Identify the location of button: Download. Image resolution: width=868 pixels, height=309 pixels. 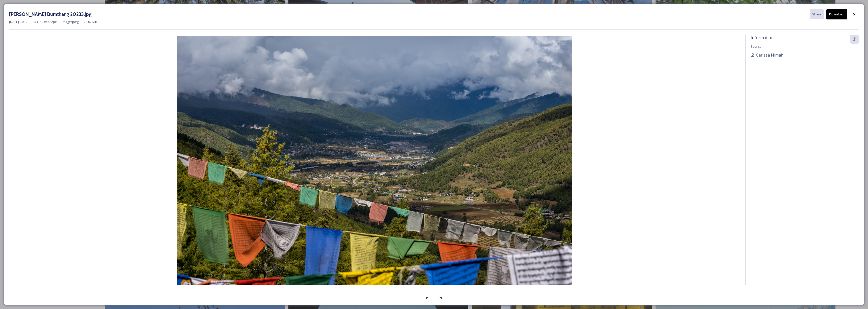
(837, 14).